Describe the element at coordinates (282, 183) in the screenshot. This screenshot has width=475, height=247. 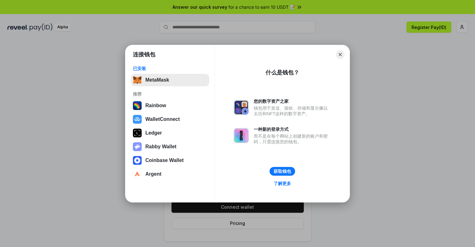
I see `a: 了解更多` at that location.